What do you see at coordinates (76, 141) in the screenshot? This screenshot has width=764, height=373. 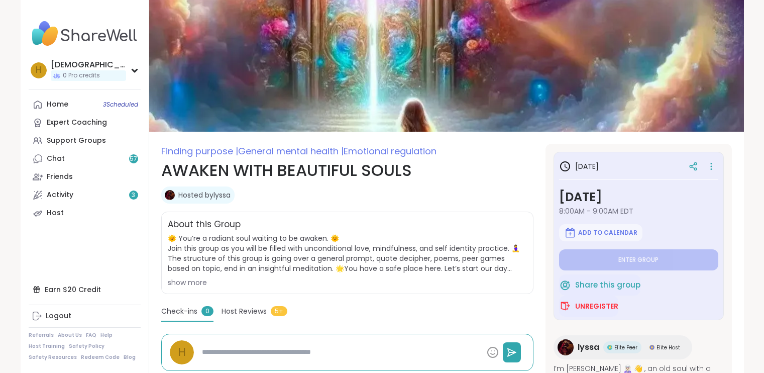 I see `div: Support Groups` at bounding box center [76, 141].